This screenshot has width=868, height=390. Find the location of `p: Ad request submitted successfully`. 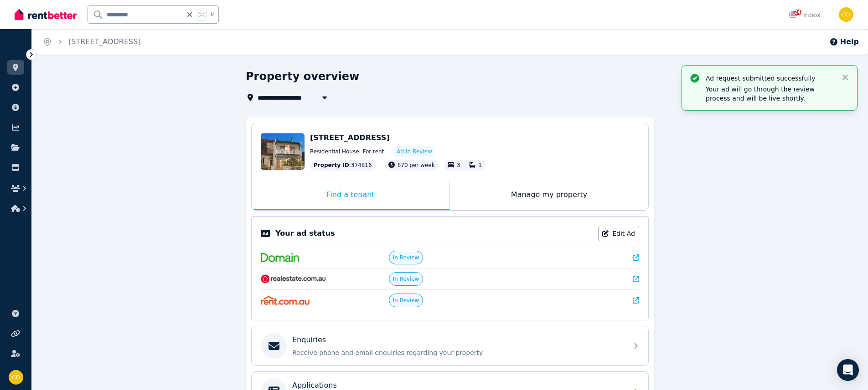

p: Ad request submitted successfully is located at coordinates (769, 78).